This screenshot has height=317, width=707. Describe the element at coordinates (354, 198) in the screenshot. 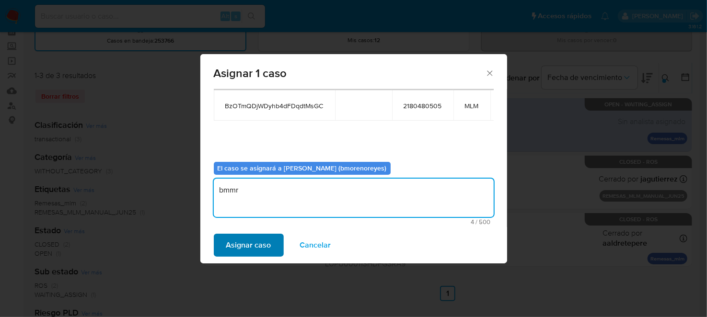

I see `textarea: bmmr` at that location.